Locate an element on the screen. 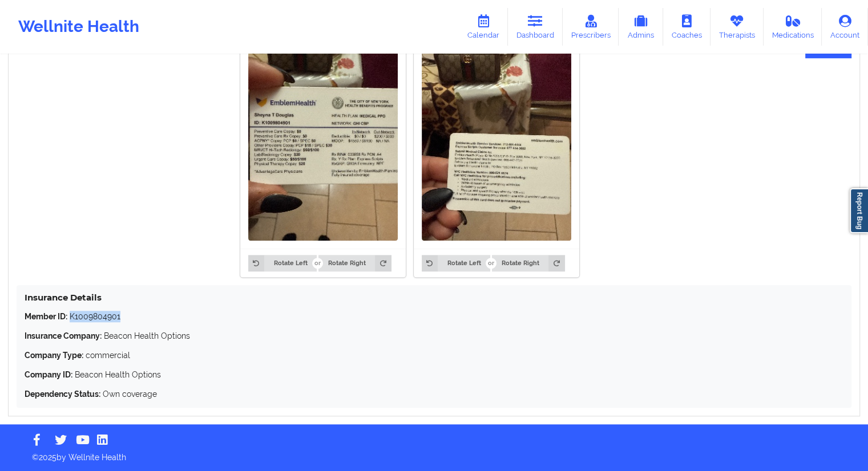  p: Own coverage is located at coordinates (434, 395).